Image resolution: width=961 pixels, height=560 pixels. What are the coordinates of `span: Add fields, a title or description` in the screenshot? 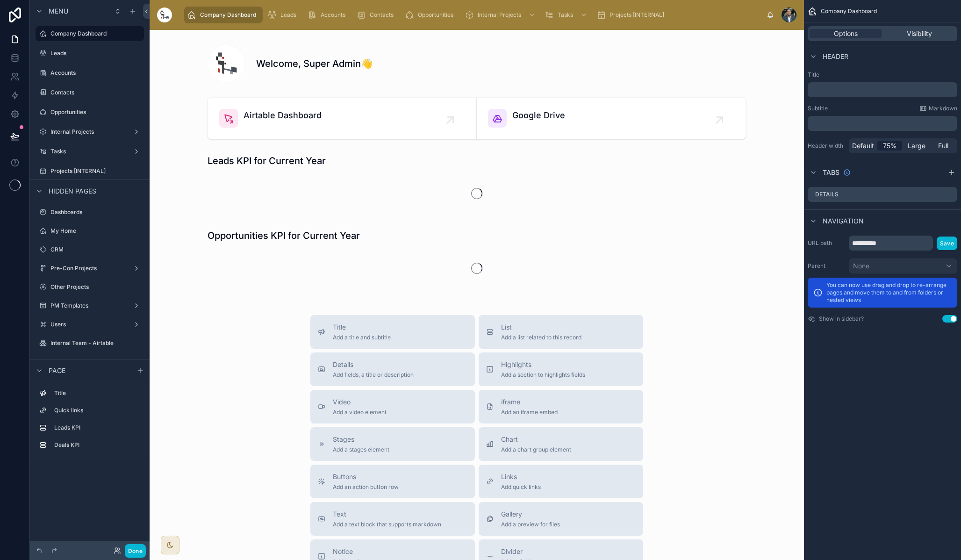 It's located at (373, 374).